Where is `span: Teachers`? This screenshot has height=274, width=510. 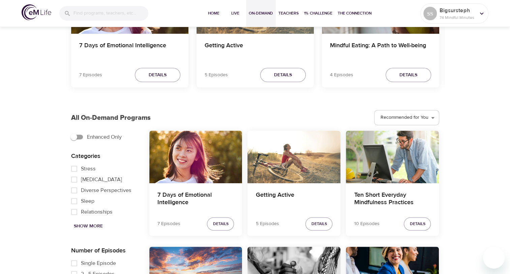
span: Teachers is located at coordinates (289, 13).